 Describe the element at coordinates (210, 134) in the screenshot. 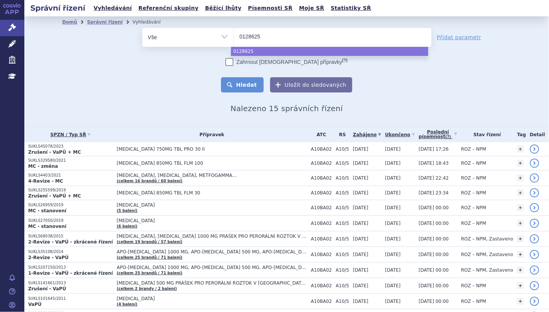

I see `th: Přípravek` at that location.